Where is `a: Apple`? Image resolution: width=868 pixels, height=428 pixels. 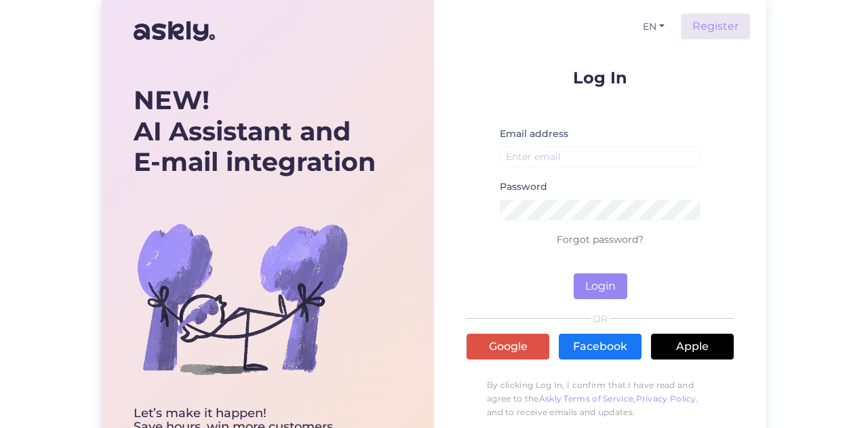
a: Apple is located at coordinates (693, 347).